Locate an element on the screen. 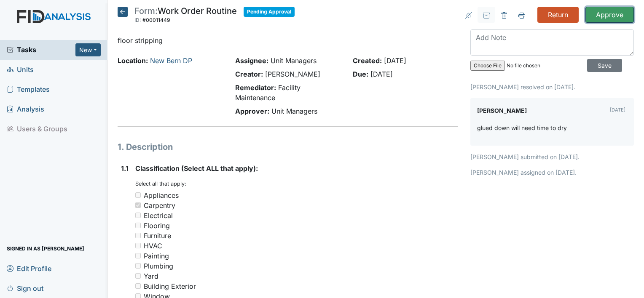 This screenshot has width=644, height=298. p: glued down will need time to dry is located at coordinates (521, 127).